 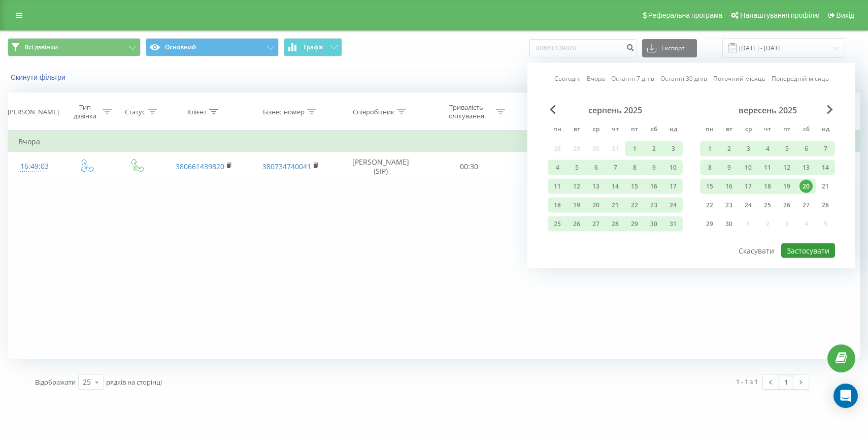 I want to click on div: Співробітник, so click(x=373, y=112).